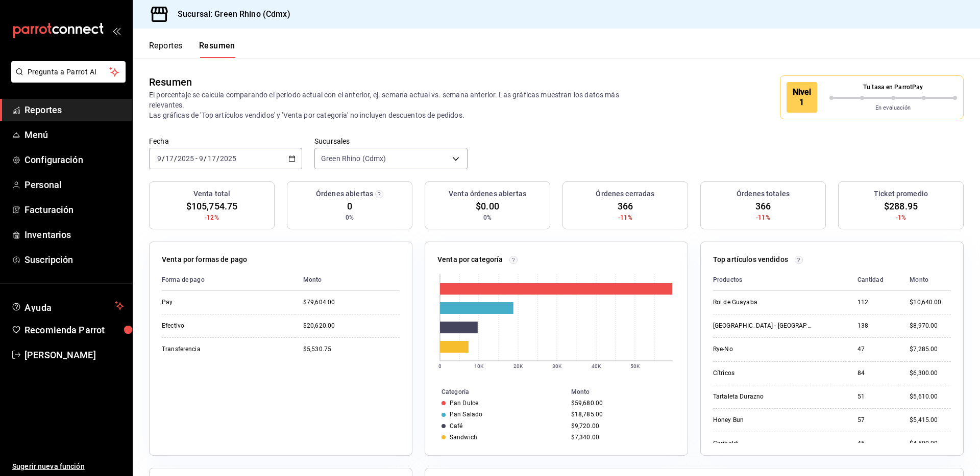 The width and height of the screenshot is (980, 476). What do you see at coordinates (191, 50) in the screenshot?
I see `div: navigation tabs` at bounding box center [191, 50].